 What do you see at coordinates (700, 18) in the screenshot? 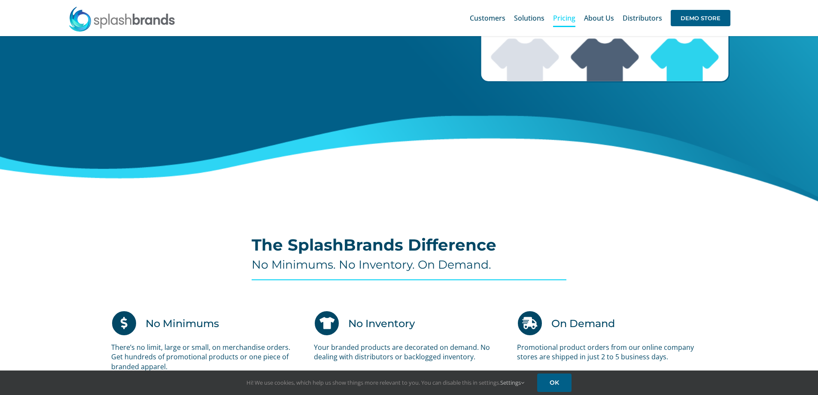
I see `a: DEMO STORE` at bounding box center [700, 18].